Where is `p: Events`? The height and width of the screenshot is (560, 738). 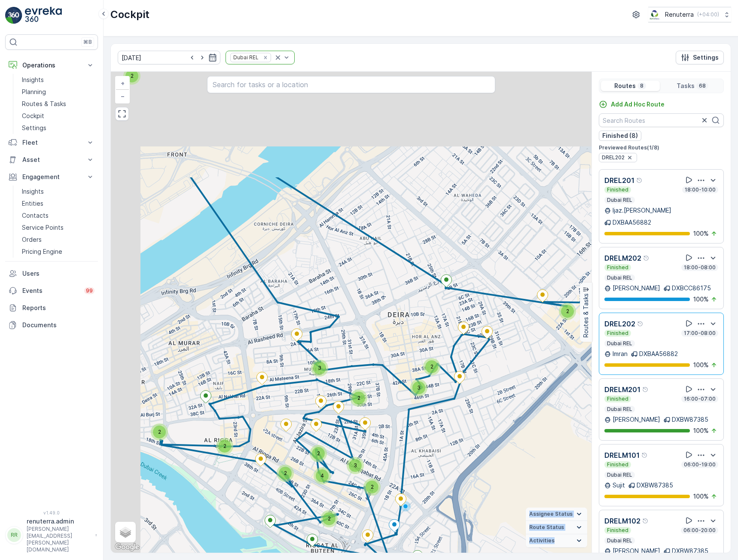 p: Events is located at coordinates (51, 291).